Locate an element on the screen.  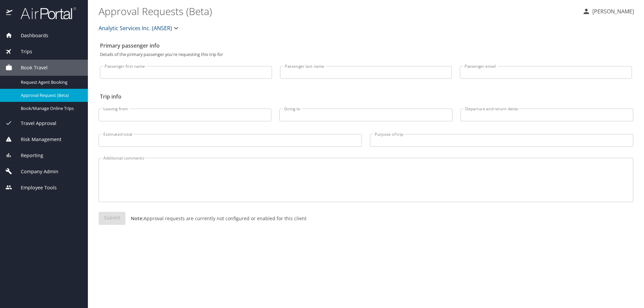
span: Company Admin is located at coordinates (35, 171).